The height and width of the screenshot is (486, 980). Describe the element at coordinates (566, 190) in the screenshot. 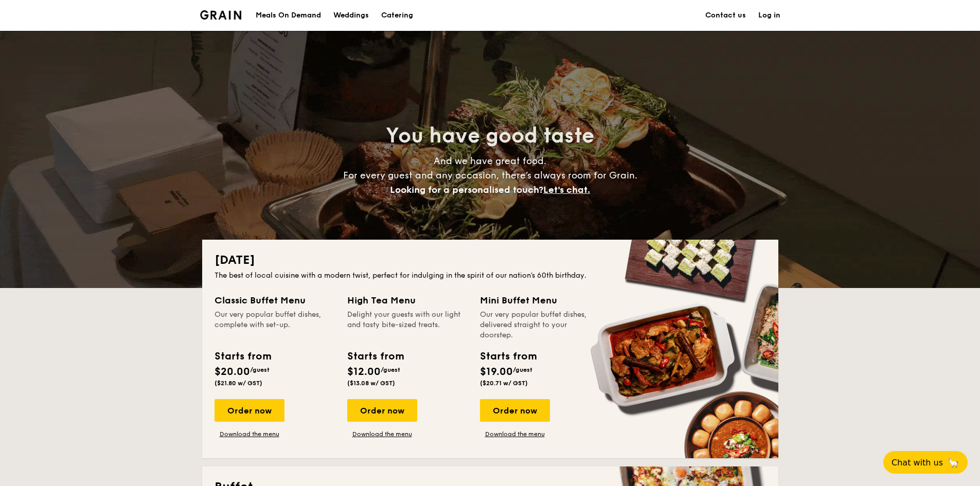

I see `span: Let's chat.` at that location.